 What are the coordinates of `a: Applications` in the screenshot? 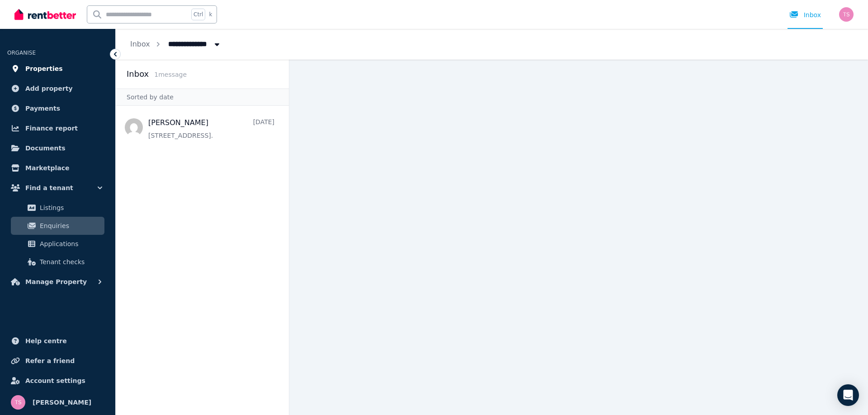 It's located at (58, 244).